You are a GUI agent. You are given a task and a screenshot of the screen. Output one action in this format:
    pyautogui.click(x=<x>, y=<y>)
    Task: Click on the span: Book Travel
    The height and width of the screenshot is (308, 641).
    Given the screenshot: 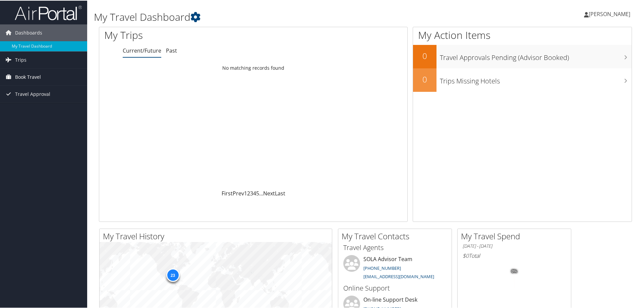 What is the action you would take?
    pyautogui.click(x=28, y=76)
    